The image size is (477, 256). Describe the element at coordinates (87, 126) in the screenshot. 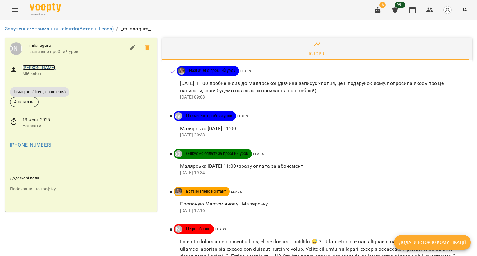

I see `span: Нагадати` at that location.